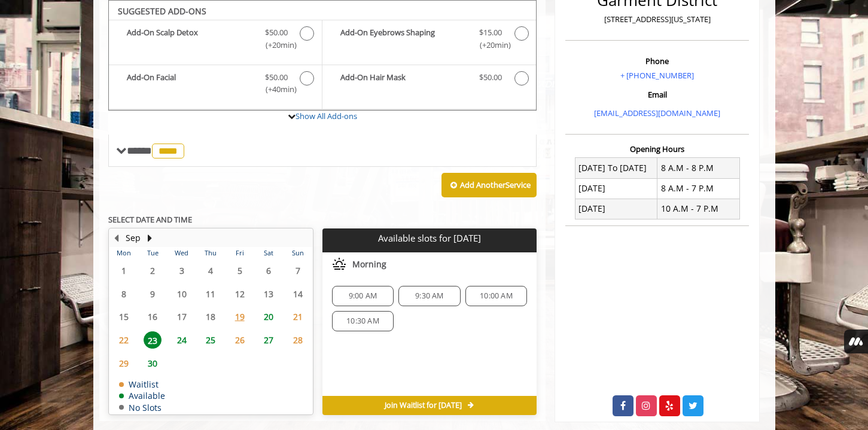 This screenshot has height=430, width=868. I want to click on th: Sat, so click(269, 253).